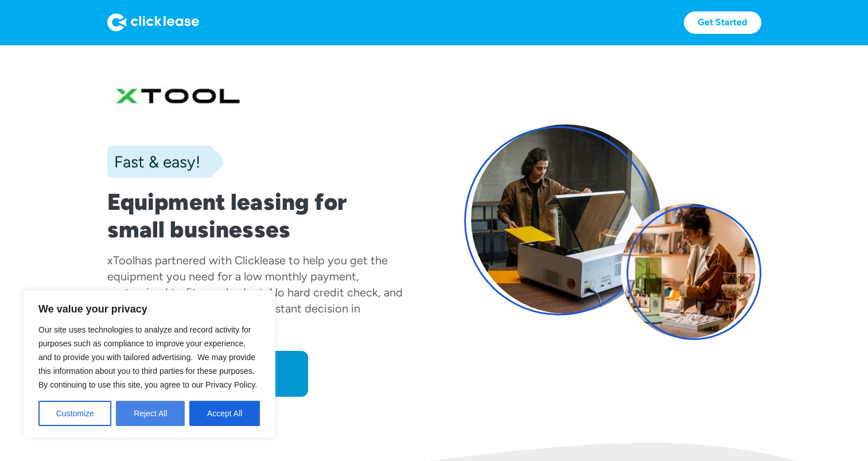  Describe the element at coordinates (149, 309) in the screenshot. I see `p: We value your privacy` at that location.